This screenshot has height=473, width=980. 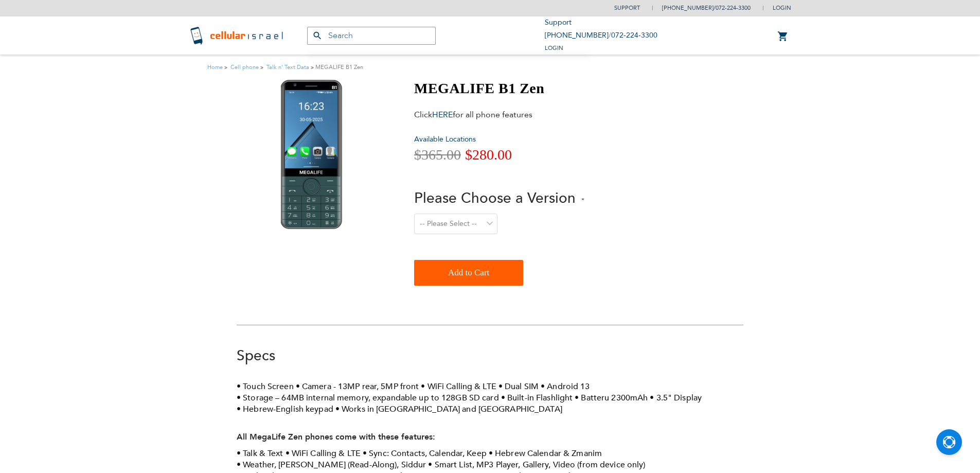 What do you see at coordinates (336, 437) in the screenshot?
I see `strong: All MegaLife Zen phones come with these features:` at bounding box center [336, 437].